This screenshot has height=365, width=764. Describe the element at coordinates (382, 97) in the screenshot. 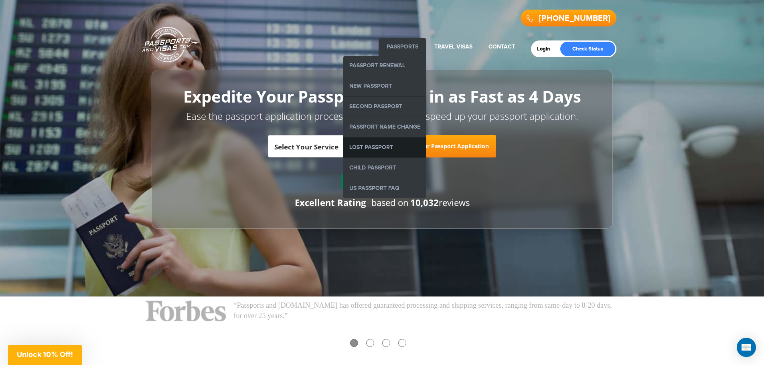

I see `h1: Expedite Your Passport Simply in as Fast as 4 Days` at that location.